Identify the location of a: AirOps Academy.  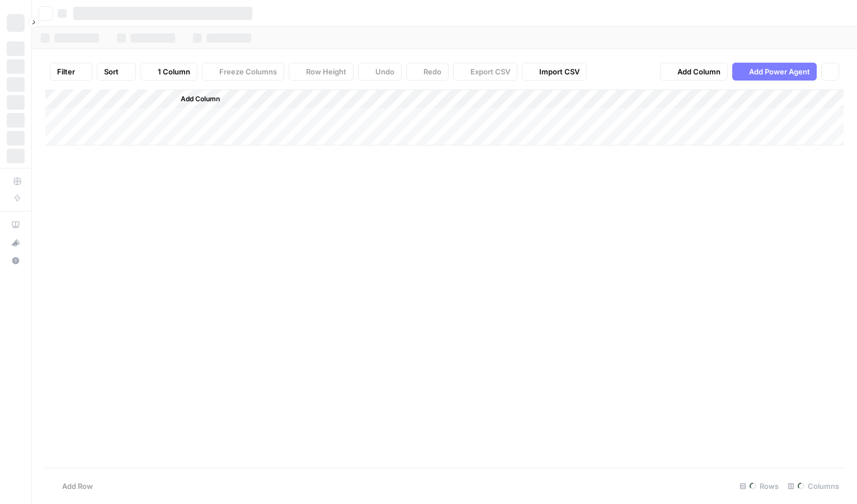
(16, 225).